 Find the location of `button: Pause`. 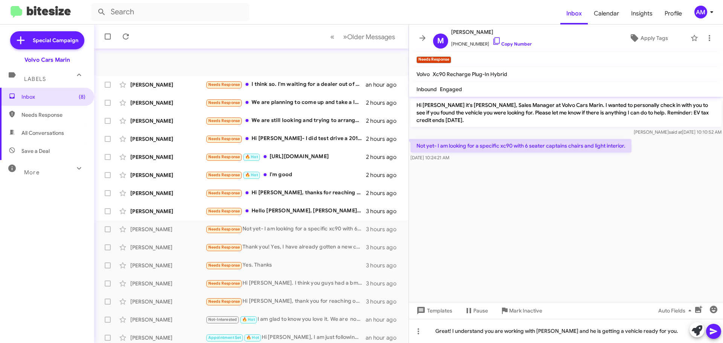

button: Pause is located at coordinates (476, 311).